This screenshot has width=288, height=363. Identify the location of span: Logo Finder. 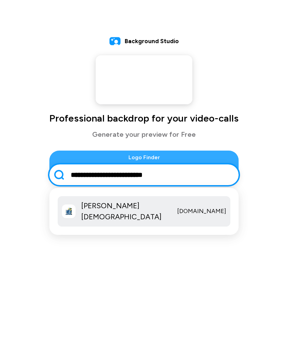
(144, 157).